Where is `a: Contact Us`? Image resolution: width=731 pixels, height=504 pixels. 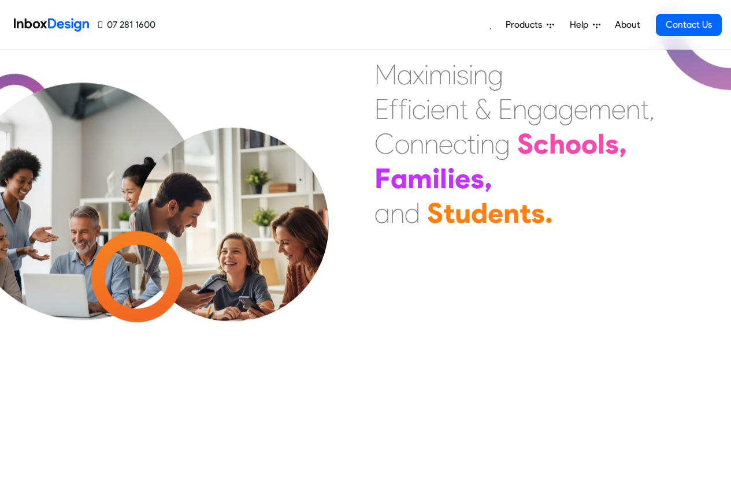 a: Contact Us is located at coordinates (688, 25).